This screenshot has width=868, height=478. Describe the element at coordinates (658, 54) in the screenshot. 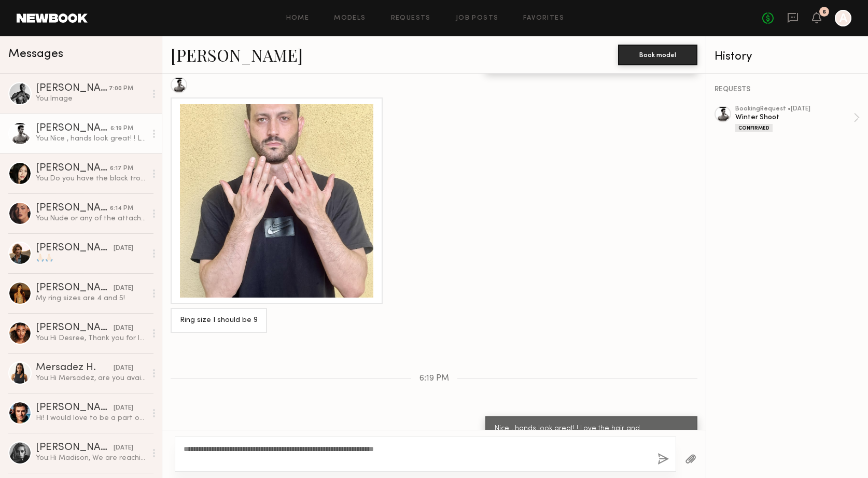

I see `a: Book model` at that location.